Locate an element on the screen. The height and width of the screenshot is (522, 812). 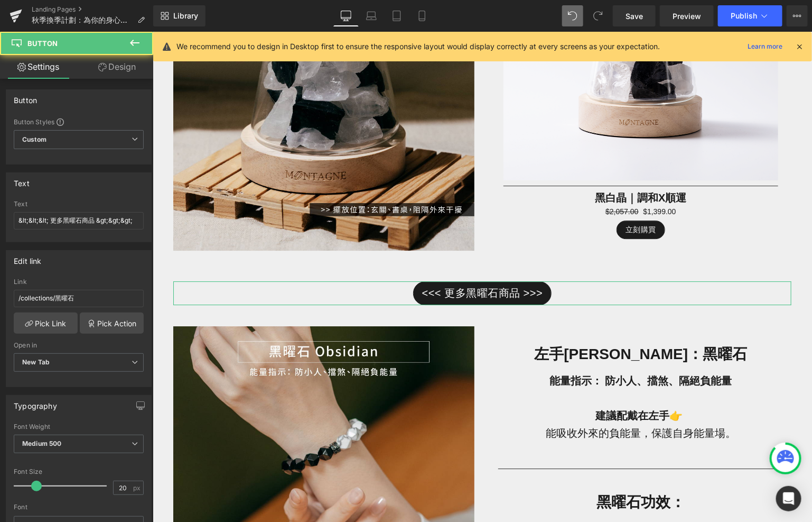
div: Button Styles is located at coordinates (79, 122).